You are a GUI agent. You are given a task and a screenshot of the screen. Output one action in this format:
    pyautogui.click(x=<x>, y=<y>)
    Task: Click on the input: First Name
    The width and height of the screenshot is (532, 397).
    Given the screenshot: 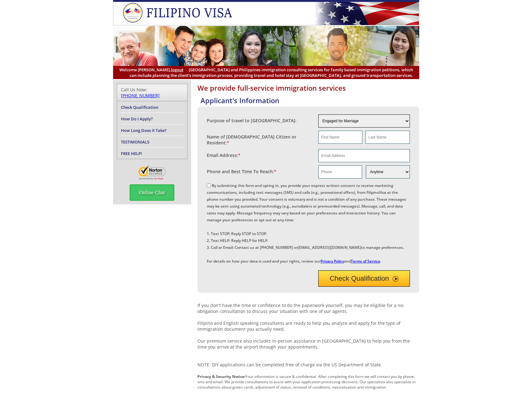 What is the action you would take?
    pyautogui.click(x=340, y=137)
    